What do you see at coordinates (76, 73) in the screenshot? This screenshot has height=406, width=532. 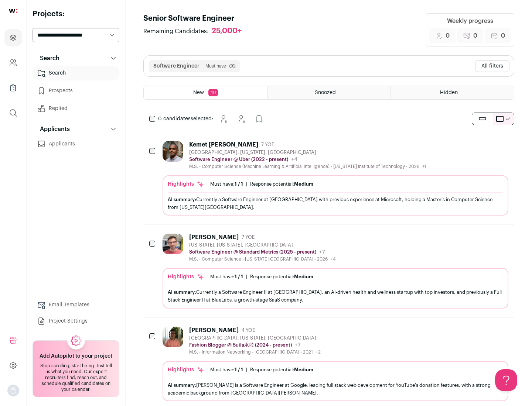 I see `a: Search` at bounding box center [76, 73].